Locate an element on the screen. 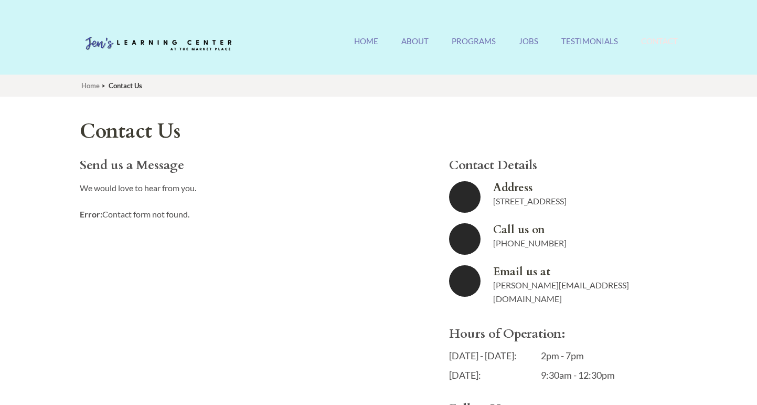 This screenshot has width=757, height=405. h3: Contact Details is located at coordinates (555, 165).